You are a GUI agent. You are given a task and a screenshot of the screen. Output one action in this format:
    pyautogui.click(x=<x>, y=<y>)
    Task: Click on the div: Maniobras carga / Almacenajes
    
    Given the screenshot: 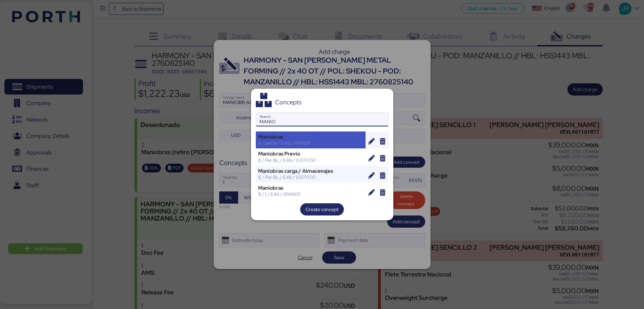 What is the action you would take?
    pyautogui.click(x=311, y=171)
    